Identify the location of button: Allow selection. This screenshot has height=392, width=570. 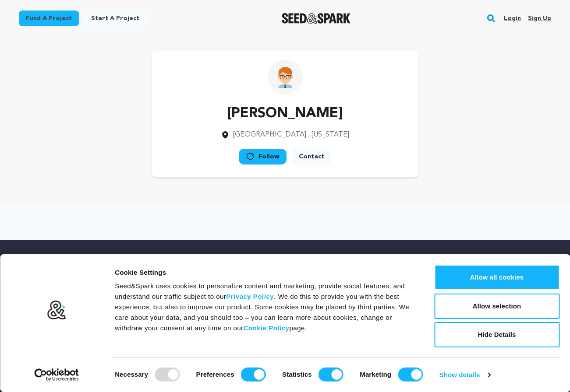
(497, 306).